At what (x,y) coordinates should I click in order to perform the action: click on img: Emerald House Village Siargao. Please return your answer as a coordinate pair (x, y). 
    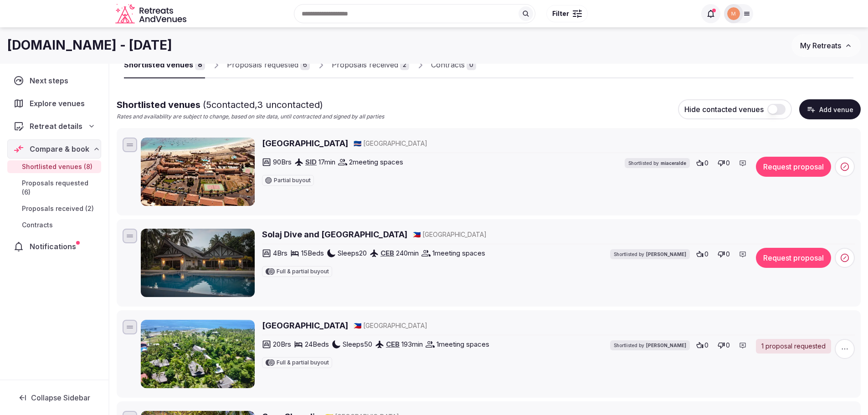
    Looking at the image, I should click on (198, 354).